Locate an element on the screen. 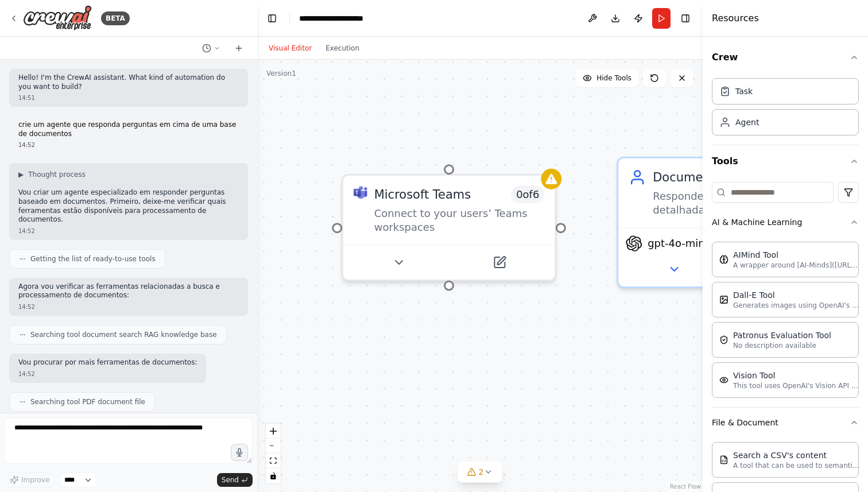  button: zoom in is located at coordinates (274, 431).